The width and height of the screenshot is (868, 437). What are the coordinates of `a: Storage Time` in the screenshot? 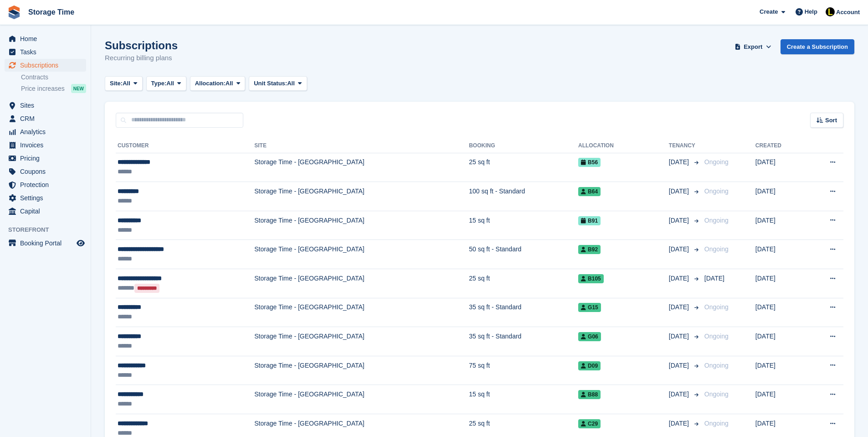 It's located at (51, 12).